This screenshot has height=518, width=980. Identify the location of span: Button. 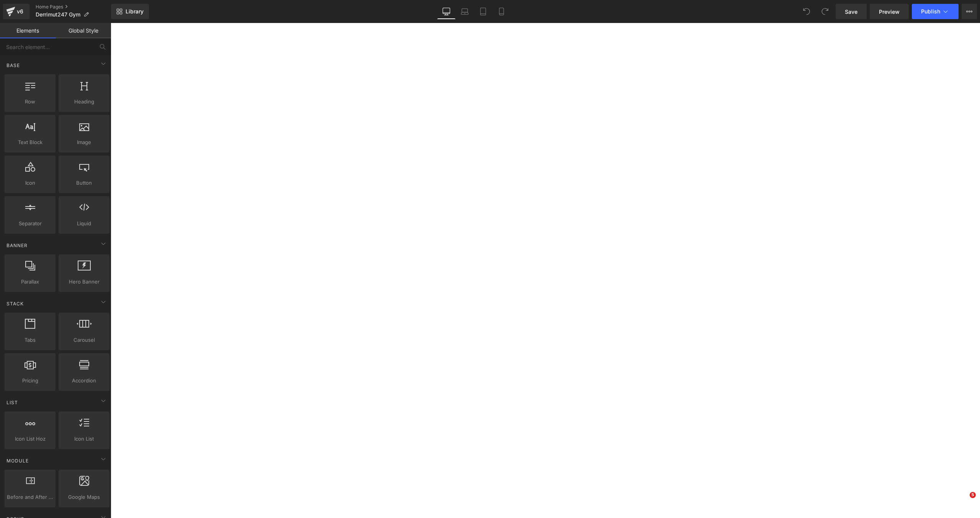
(83, 183).